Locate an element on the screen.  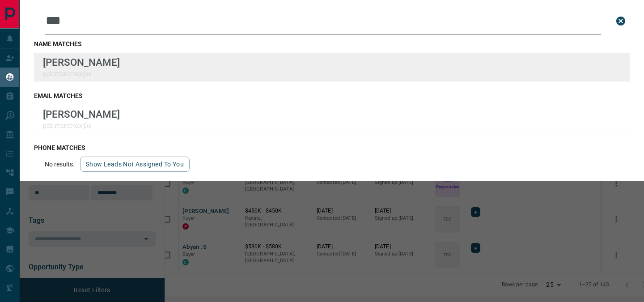
p: No results. is located at coordinates (59, 164).